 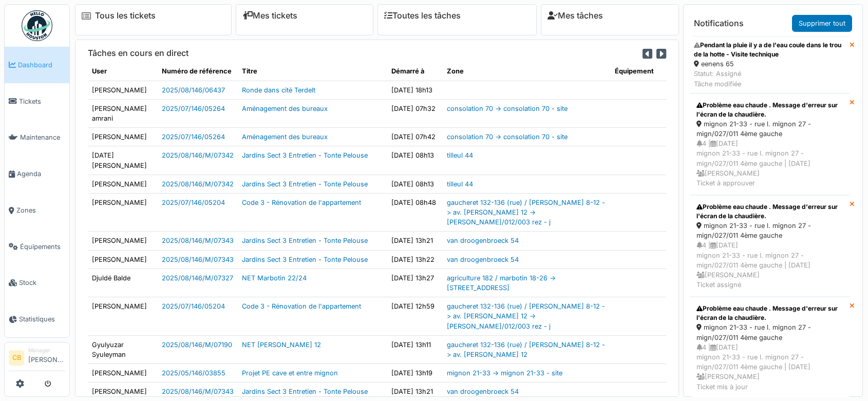 I want to click on a: Projet PE cave et entre mignon, so click(x=290, y=373).